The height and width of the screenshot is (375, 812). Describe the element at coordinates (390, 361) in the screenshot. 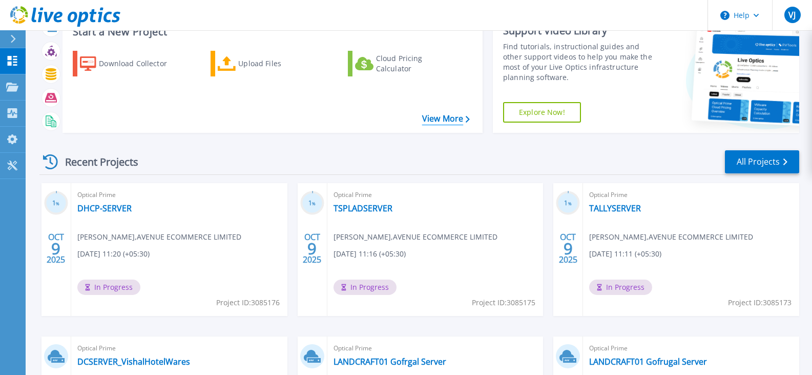

I see `a: LANDCRAFT01 Gofrgal Server` at that location.